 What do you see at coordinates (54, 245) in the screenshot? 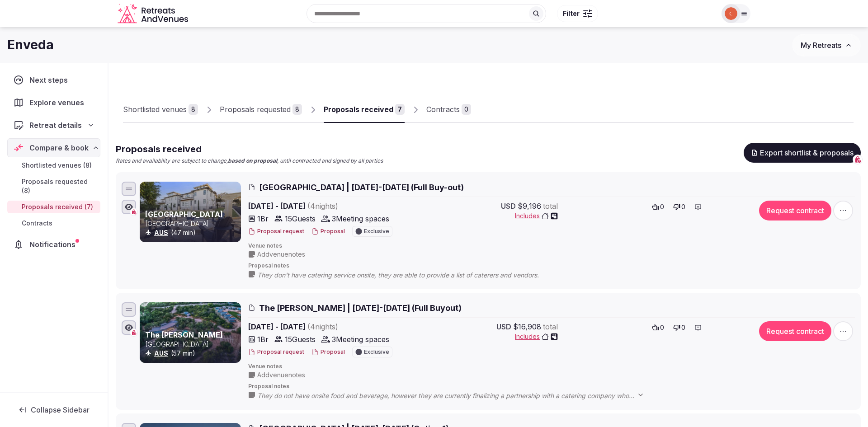
I see `a: Notifications` at bounding box center [54, 245].